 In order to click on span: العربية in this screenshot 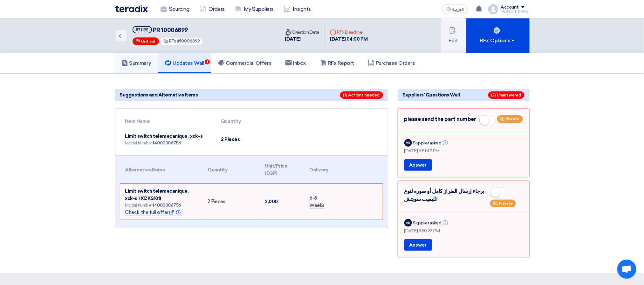, I will do `click(458, 9)`.